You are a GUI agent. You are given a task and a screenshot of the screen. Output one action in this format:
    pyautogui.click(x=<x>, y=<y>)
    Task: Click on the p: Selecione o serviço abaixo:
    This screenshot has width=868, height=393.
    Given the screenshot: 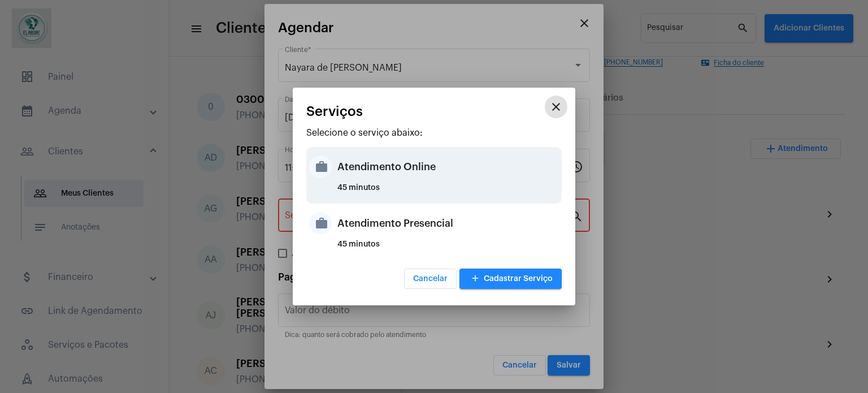 What is the action you would take?
    pyautogui.click(x=434, y=133)
    